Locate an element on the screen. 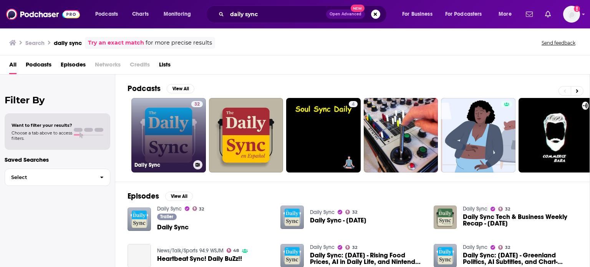  span: For Podcasters is located at coordinates (464, 14).